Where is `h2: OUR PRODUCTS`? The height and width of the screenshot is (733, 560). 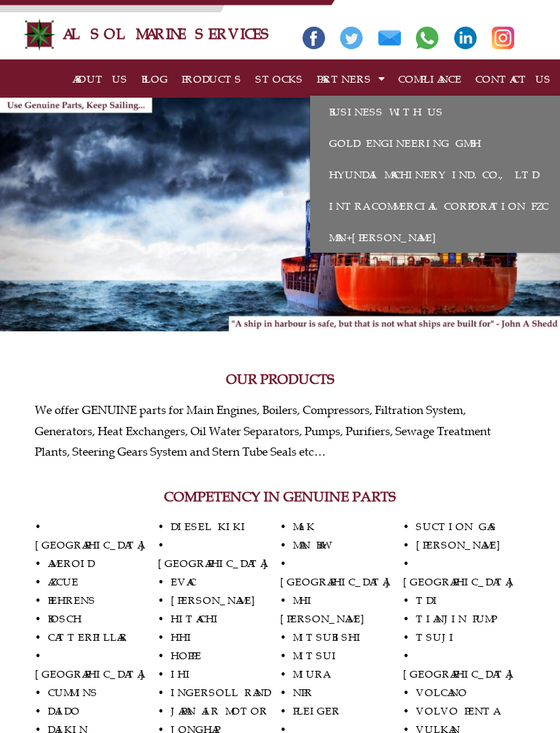
h2: OUR PRODUCTS is located at coordinates (280, 379).